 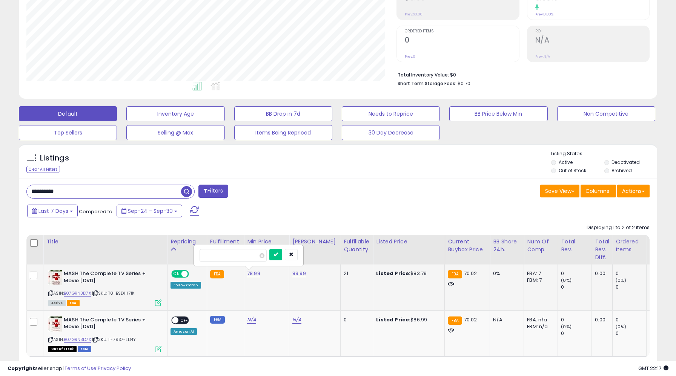 I want to click on div: BB Share 24h., so click(x=506, y=246).